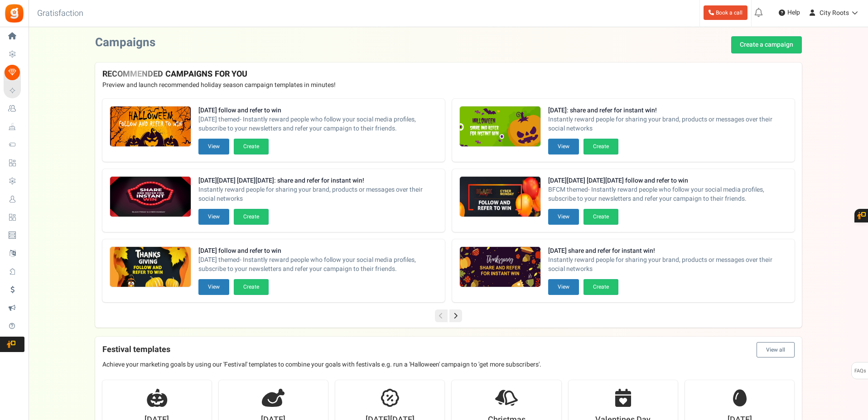 This screenshot has width=868, height=420. I want to click on a: Help, so click(789, 13).